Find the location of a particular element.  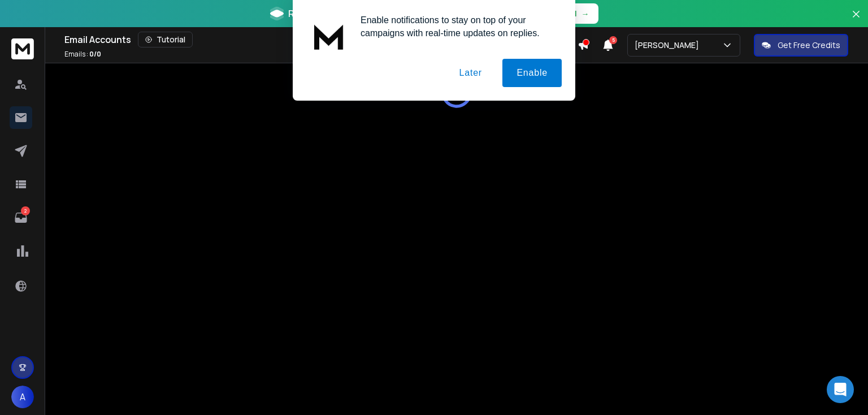

a: 2 is located at coordinates (21, 217).